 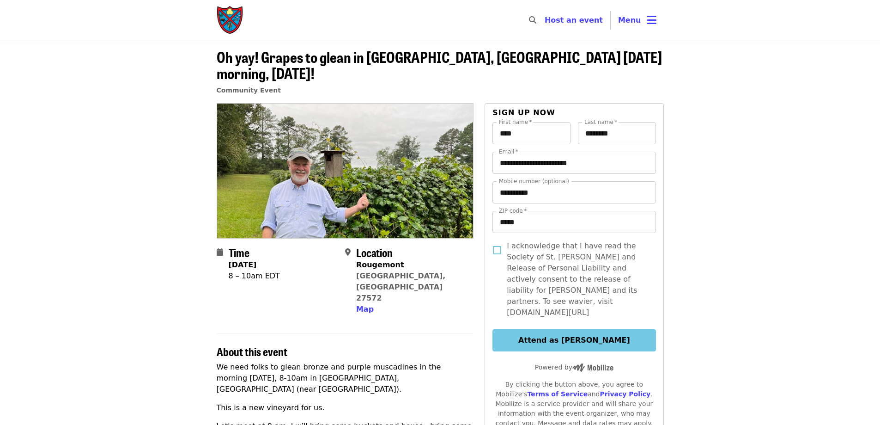 What do you see at coordinates (380, 264) in the screenshot?
I see `strong: Rougemont` at bounding box center [380, 264].